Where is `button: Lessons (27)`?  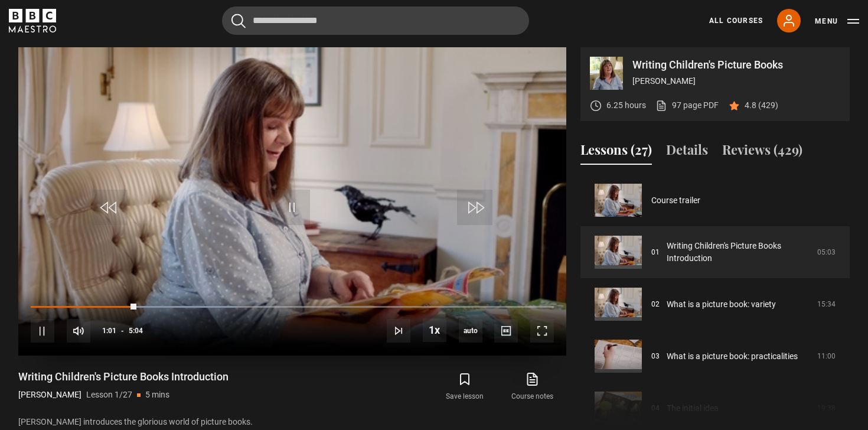 button: Lessons (27) is located at coordinates (617, 153).